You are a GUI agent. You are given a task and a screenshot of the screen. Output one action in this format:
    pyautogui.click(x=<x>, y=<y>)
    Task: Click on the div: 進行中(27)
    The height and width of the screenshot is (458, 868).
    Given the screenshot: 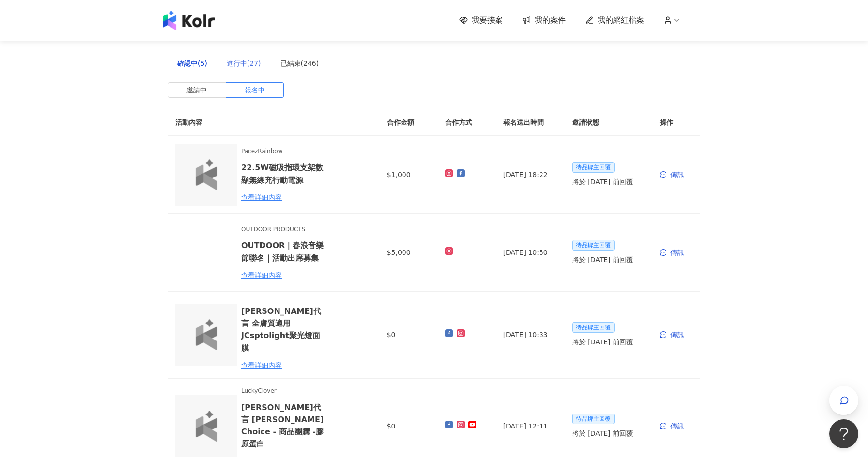 What is the action you would take?
    pyautogui.click(x=244, y=63)
    